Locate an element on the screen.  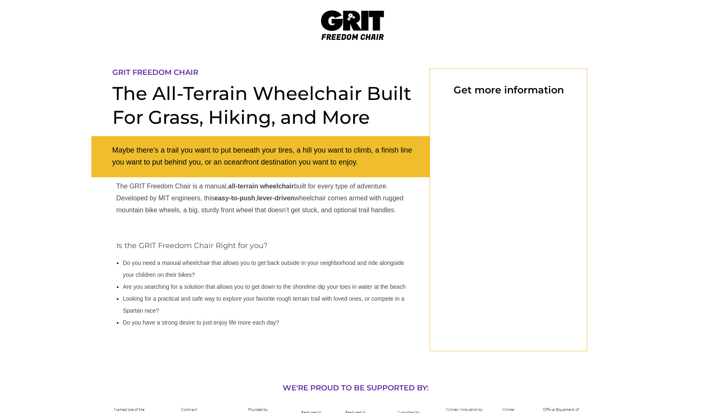
span: Get more information is located at coordinates (509, 90).